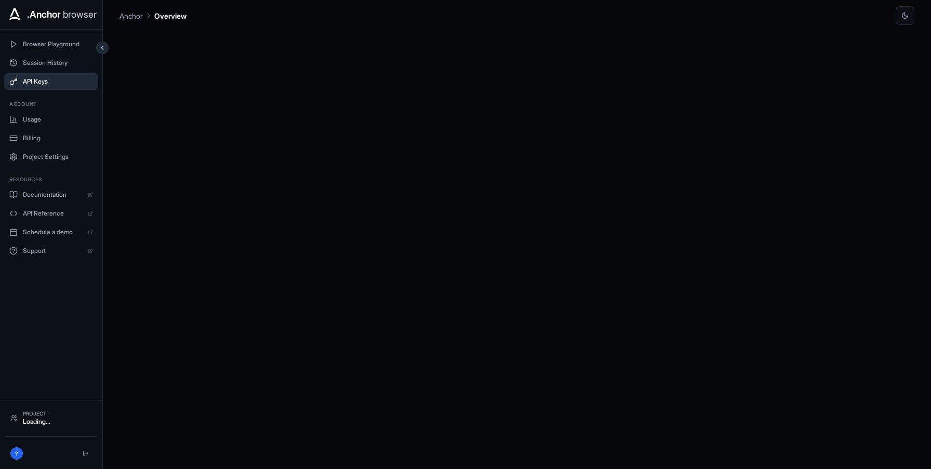 This screenshot has width=931, height=469. Describe the element at coordinates (51, 138) in the screenshot. I see `button: Billing` at that location.